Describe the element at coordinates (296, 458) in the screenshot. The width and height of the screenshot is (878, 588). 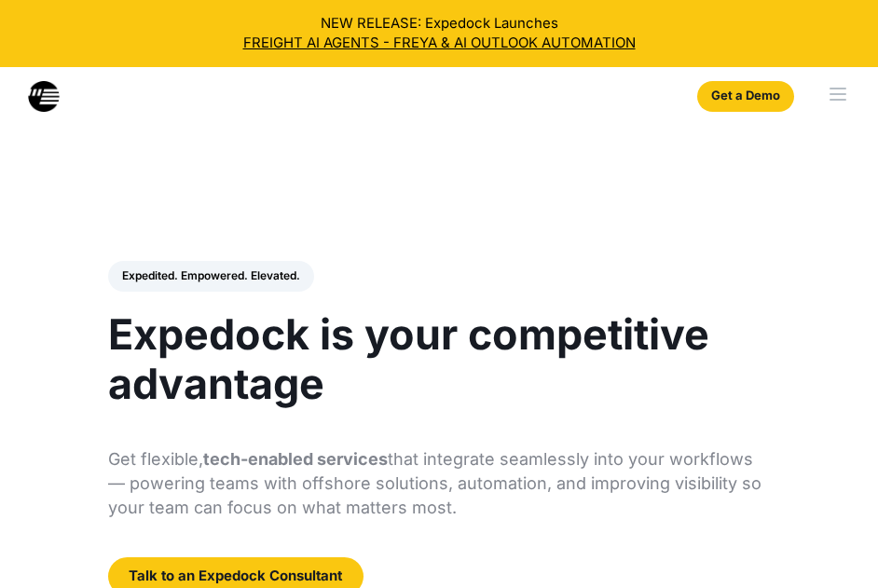
I see `strong: tech-enabled services` at that location.